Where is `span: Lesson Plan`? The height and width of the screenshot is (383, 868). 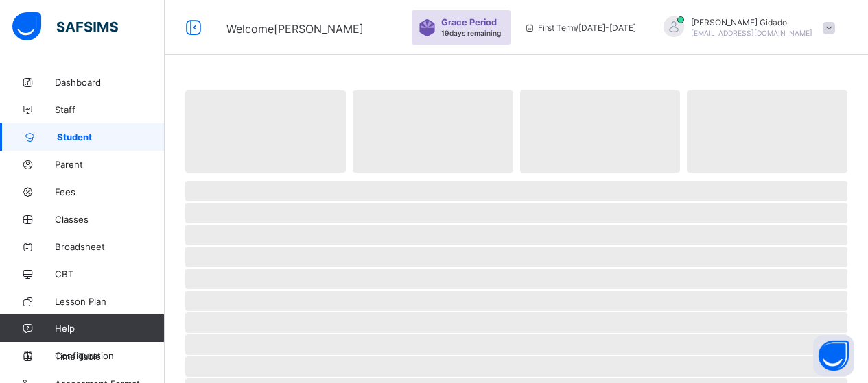
span: Lesson Plan is located at coordinates (109, 302).